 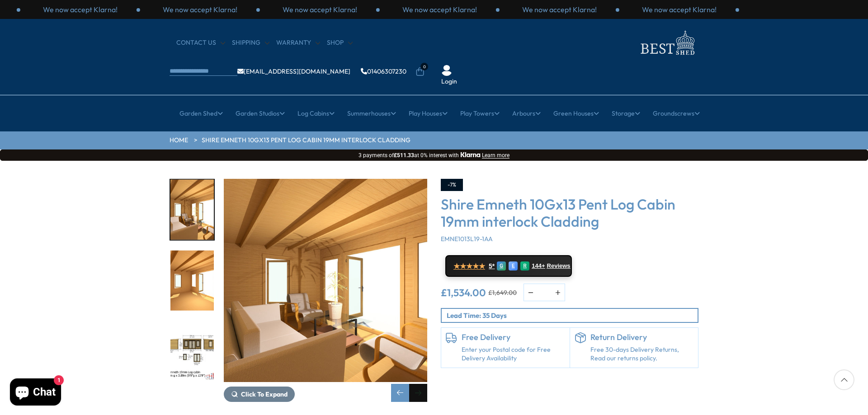 What do you see at coordinates (372, 113) in the screenshot?
I see `a: Summerhouses` at bounding box center [372, 113].